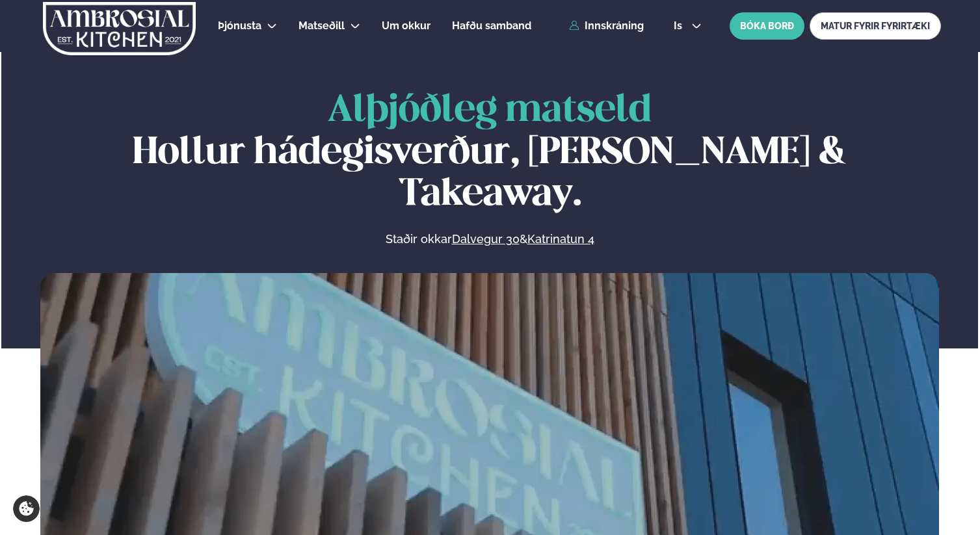 This screenshot has width=980, height=535. What do you see at coordinates (406, 26) in the screenshot?
I see `a: Um okkur` at bounding box center [406, 26].